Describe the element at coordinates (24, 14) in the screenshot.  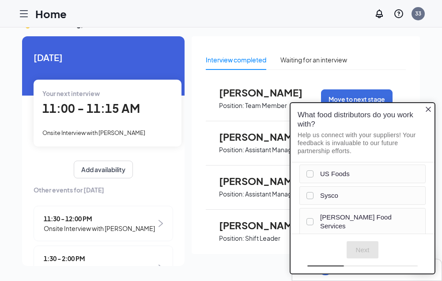
I see `svg: Hamburger` at that location.